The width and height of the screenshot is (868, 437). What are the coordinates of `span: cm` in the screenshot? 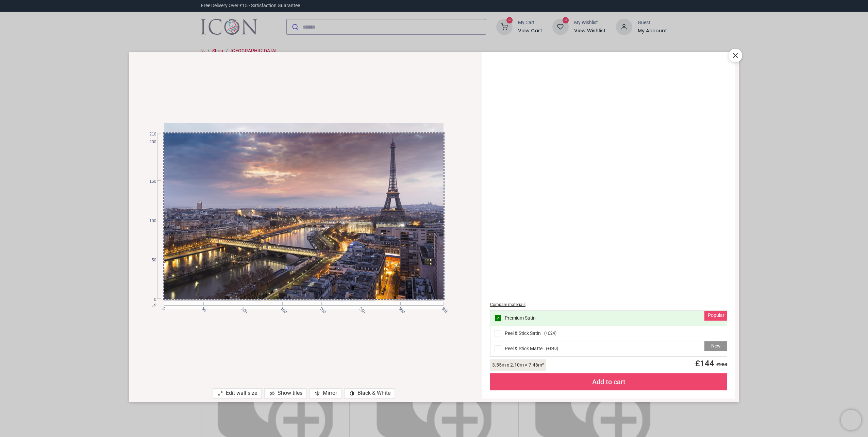 It's located at (154, 305).